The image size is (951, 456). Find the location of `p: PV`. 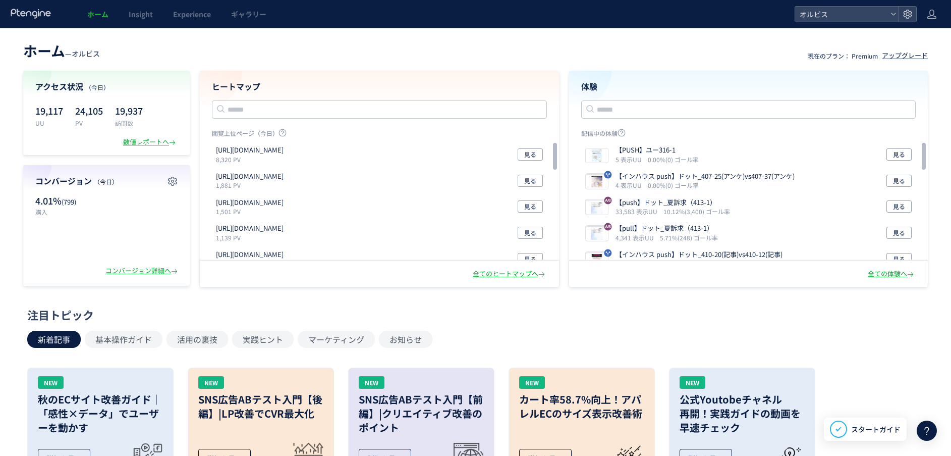

p: PV is located at coordinates (89, 123).